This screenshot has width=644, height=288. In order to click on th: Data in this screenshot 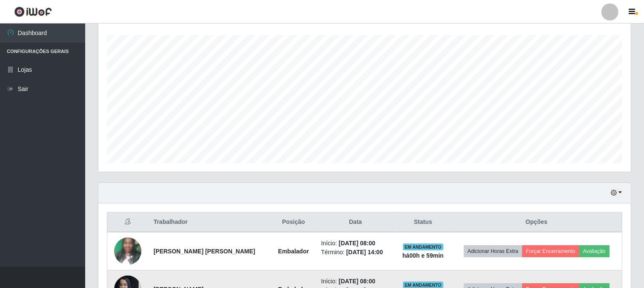, I will do `click(356, 222)`.